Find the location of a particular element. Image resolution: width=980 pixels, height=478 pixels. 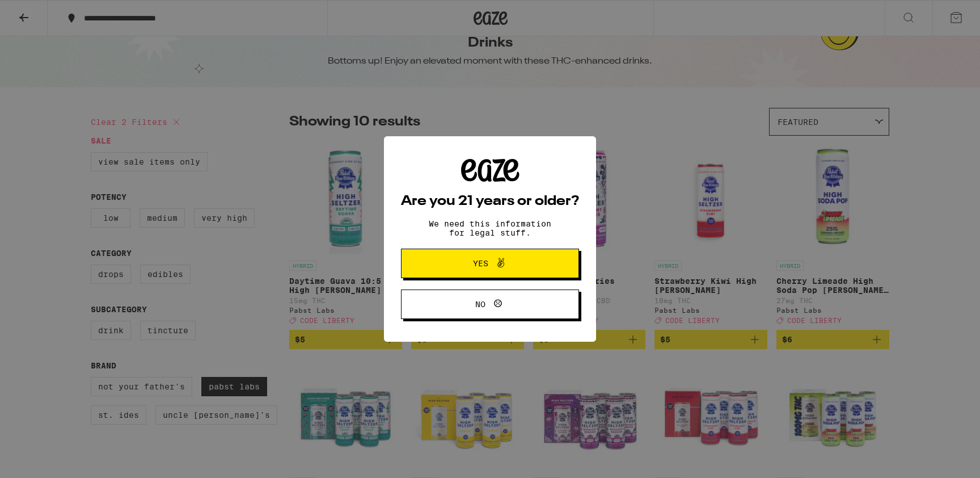

span: No is located at coordinates (481, 304).